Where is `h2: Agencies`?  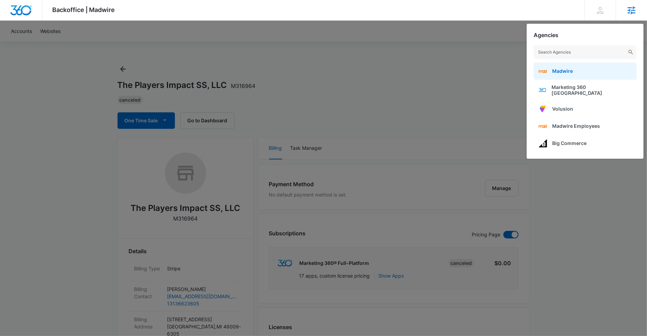
h2: Agencies is located at coordinates (546, 35).